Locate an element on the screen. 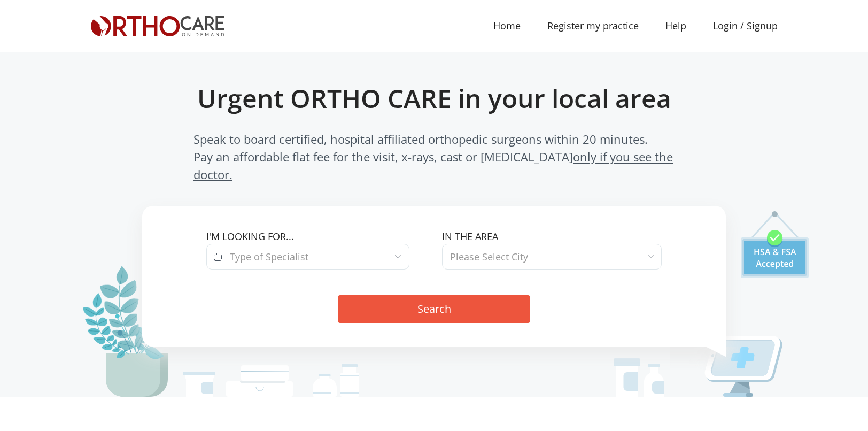  button: Search is located at coordinates (434, 309).